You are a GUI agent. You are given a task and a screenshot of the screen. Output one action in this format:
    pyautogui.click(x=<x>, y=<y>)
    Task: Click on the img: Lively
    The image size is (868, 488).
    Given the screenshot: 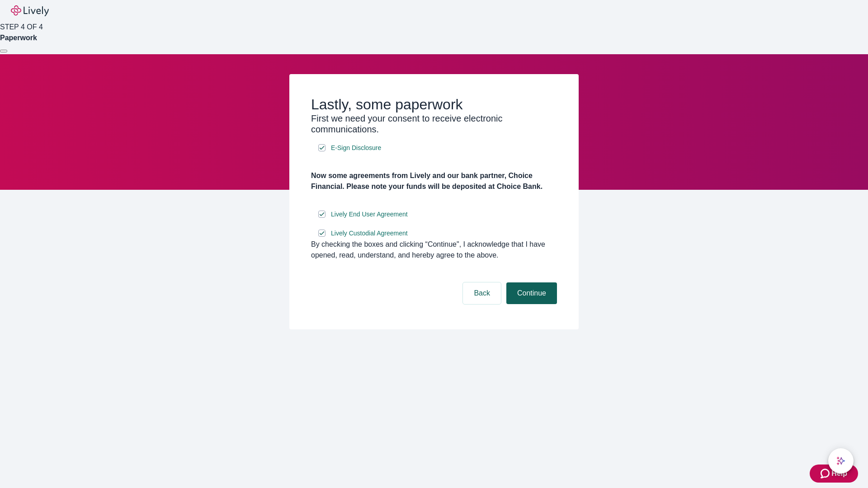 What is the action you would take?
    pyautogui.click(x=30, y=10)
    